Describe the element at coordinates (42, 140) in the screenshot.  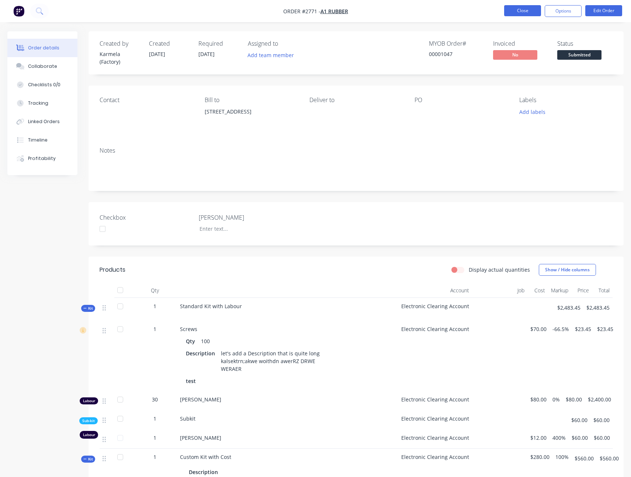
I see `button: Timeline` at that location.